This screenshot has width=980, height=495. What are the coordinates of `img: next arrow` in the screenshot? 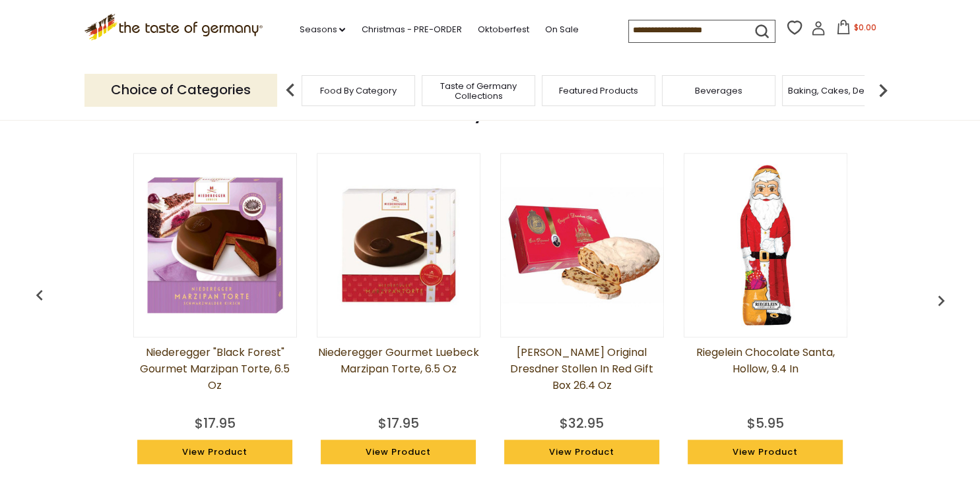 It's located at (883, 90).